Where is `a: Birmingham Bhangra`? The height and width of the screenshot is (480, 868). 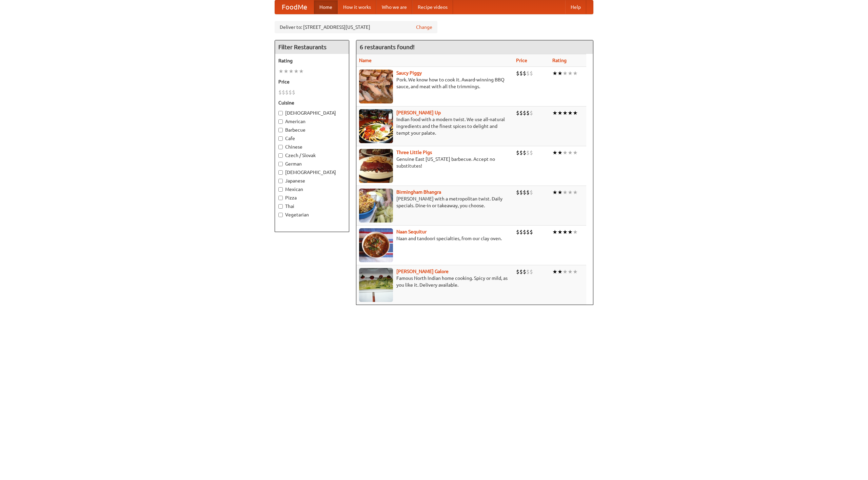
a: Birmingham Bhangra is located at coordinates (419, 192).